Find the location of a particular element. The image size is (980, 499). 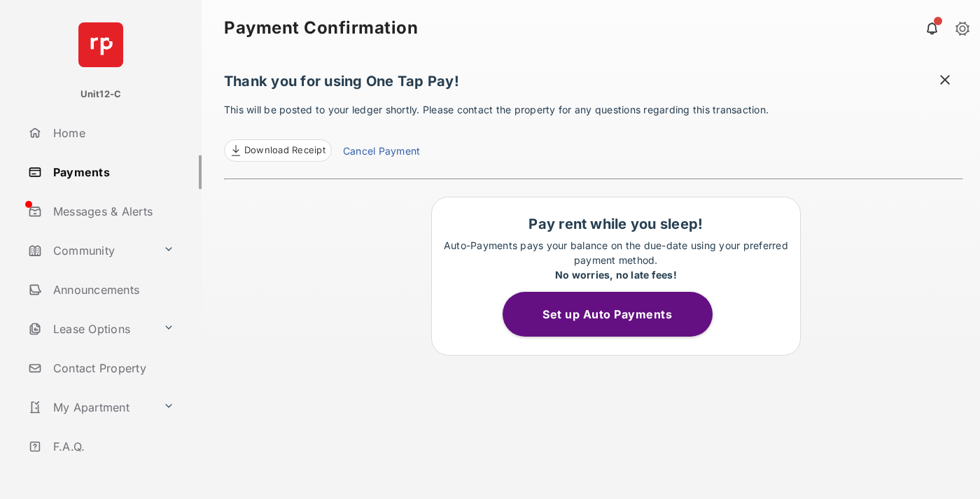

span: Download Receipt is located at coordinates (285, 150).